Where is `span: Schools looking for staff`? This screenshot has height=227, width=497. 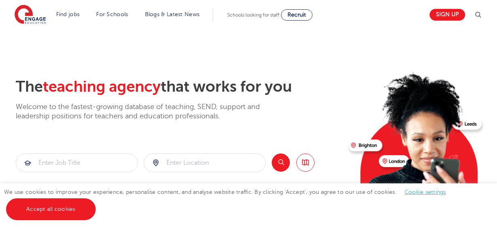 span: Schools looking for staff is located at coordinates (253, 15).